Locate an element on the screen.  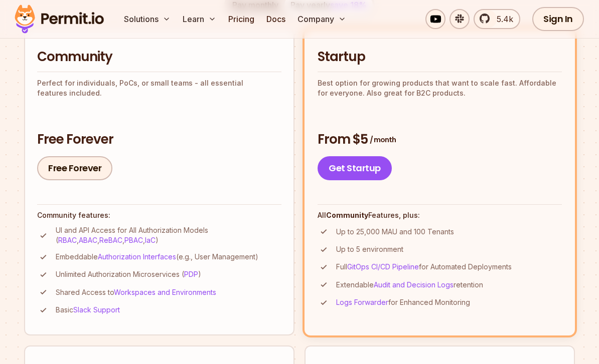
a: GitOps CI/CD Pipeline is located at coordinates (383, 267).